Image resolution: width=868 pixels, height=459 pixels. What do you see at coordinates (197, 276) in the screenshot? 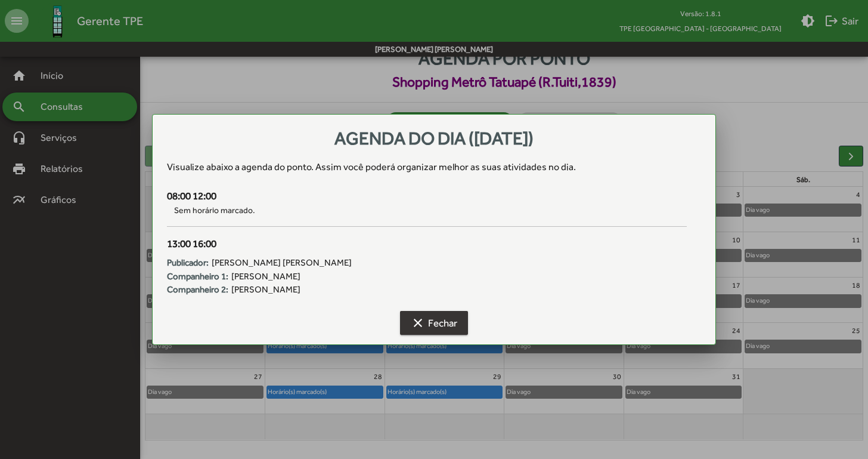
I see `strong: Companheiro 1:` at bounding box center [197, 276].